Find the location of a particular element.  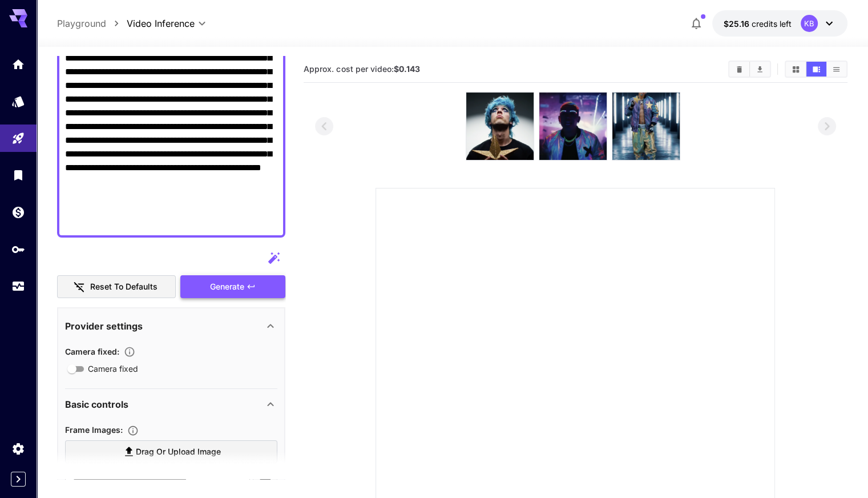

img: wfzBKBqZVzMOwAAAABJRU5ErkJggg== is located at coordinates (646, 126).